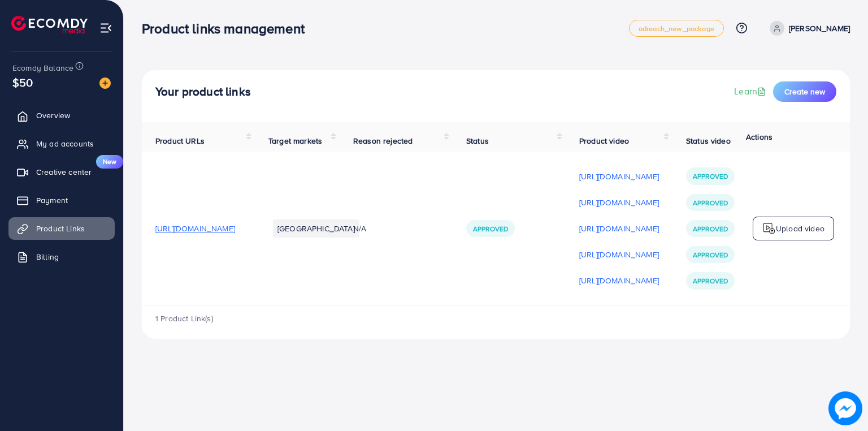 This screenshot has width=868, height=431. What do you see at coordinates (759, 137) in the screenshot?
I see `span: Actions` at bounding box center [759, 137].